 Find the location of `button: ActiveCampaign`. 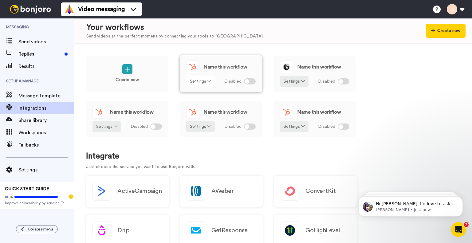

button: ActiveCampaign is located at coordinates (127, 191).